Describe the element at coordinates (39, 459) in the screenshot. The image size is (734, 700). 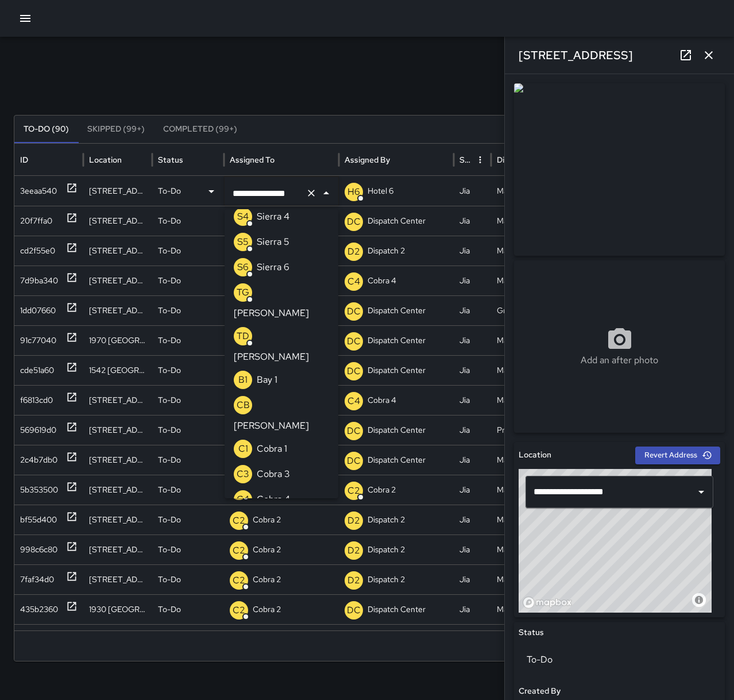
I see `div: 2c4b7db0` at that location.